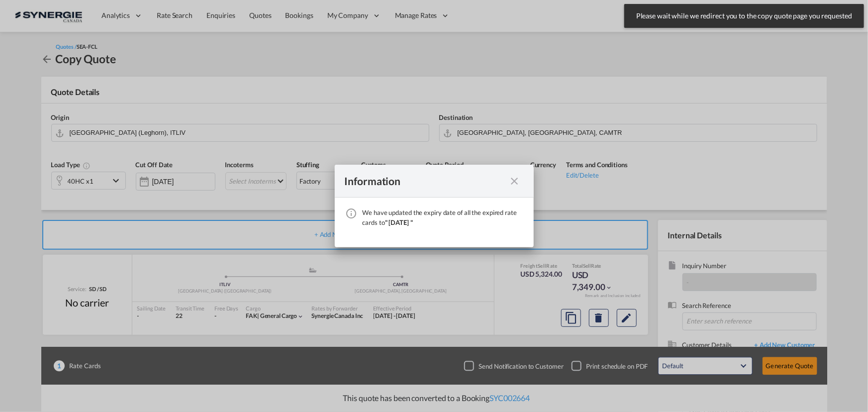  I want to click on md-icon: icon-information-outline, so click(352, 213).